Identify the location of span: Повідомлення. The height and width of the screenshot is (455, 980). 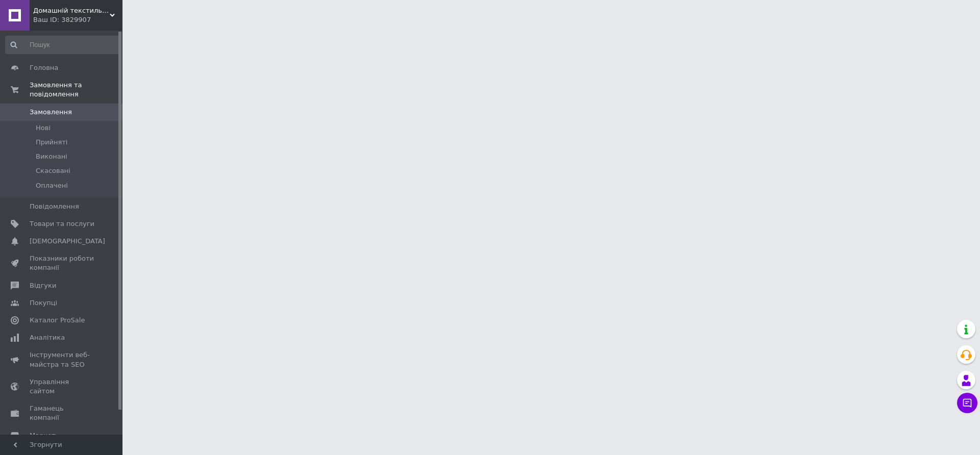
(54, 206).